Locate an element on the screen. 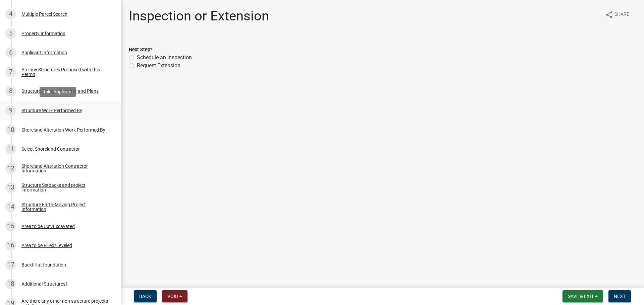 Image resolution: width=644 pixels, height=305 pixels. span: Void is located at coordinates (173, 297).